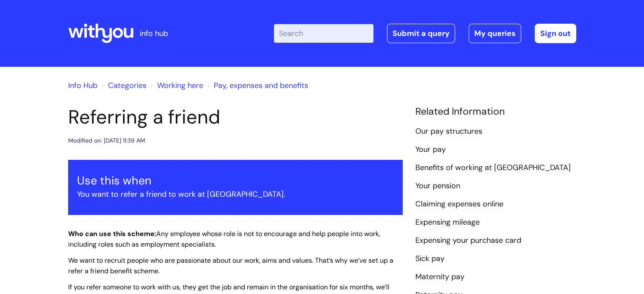  What do you see at coordinates (421, 34) in the screenshot?
I see `a: Submit a query` at bounding box center [421, 34].